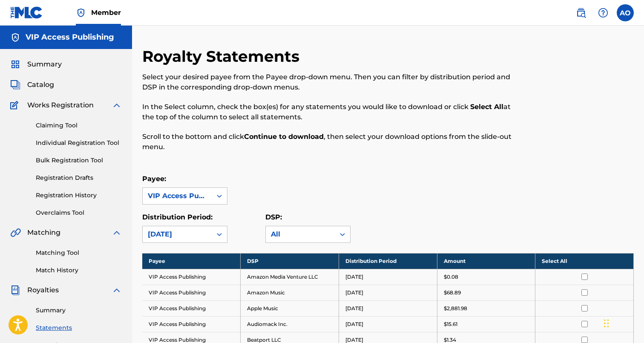  Describe the element at coordinates (289, 277) in the screenshot. I see `td: Amazon Media Venture LLC` at that location.